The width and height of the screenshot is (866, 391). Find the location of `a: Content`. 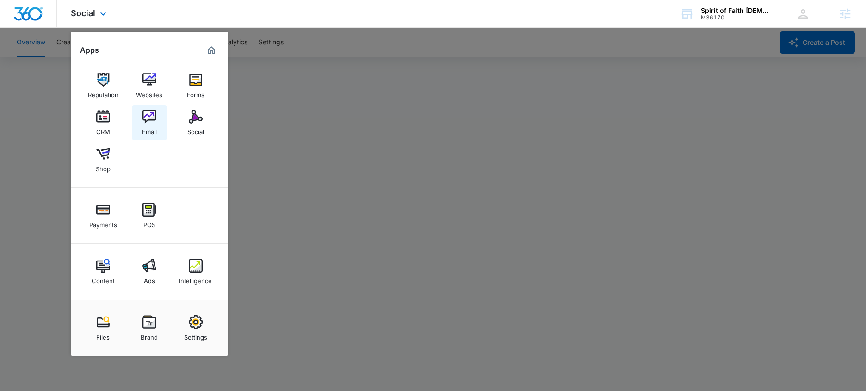

a: Content is located at coordinates (103, 271).